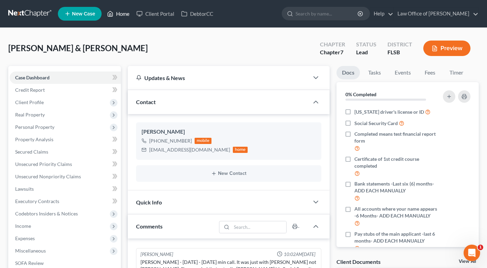  Describe the element at coordinates (65, 90) in the screenshot. I see `a: Credit Report` at that location.